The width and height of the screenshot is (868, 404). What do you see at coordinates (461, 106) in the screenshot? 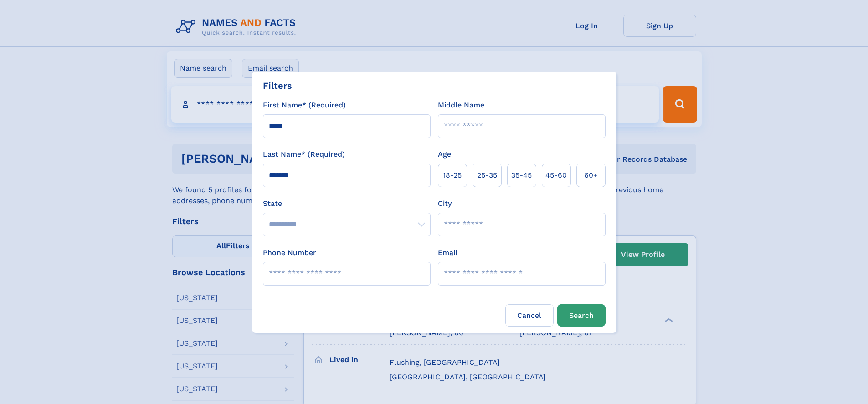
I see `label: Middle Name` at bounding box center [461, 106].